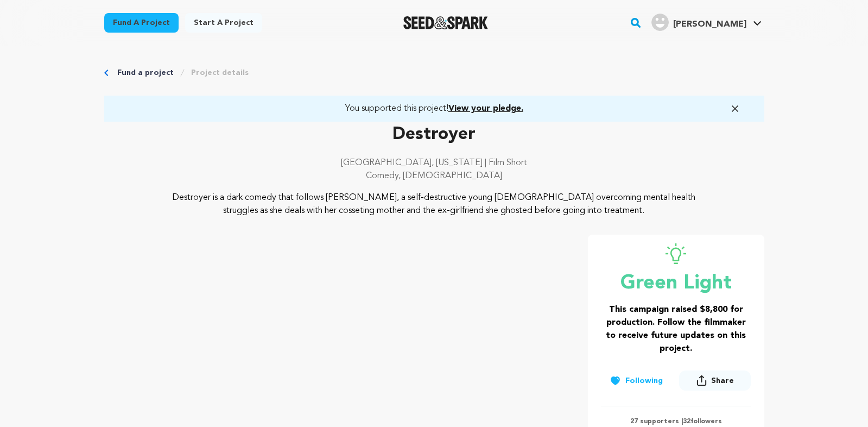  I want to click on button: Following, so click(636, 381).